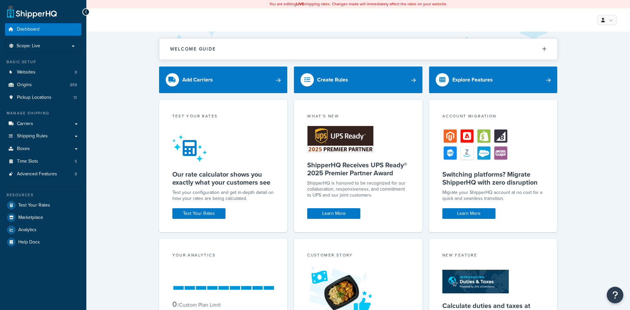  Describe the element at coordinates (300, 4) in the screenshot. I see `b: LIVE` at that location.